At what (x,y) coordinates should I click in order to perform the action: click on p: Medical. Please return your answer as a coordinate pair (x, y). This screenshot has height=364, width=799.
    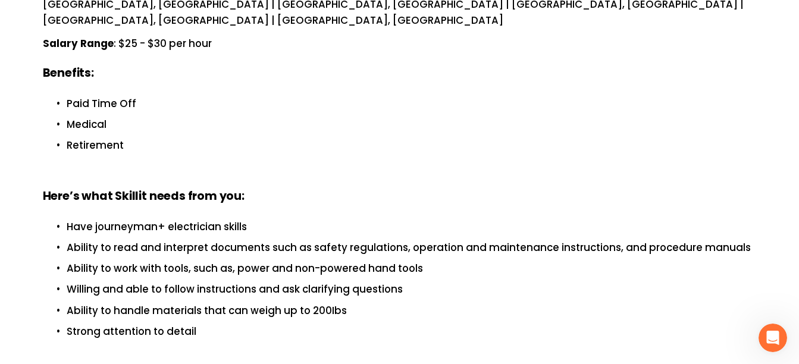
    Looking at the image, I should click on (412, 124).